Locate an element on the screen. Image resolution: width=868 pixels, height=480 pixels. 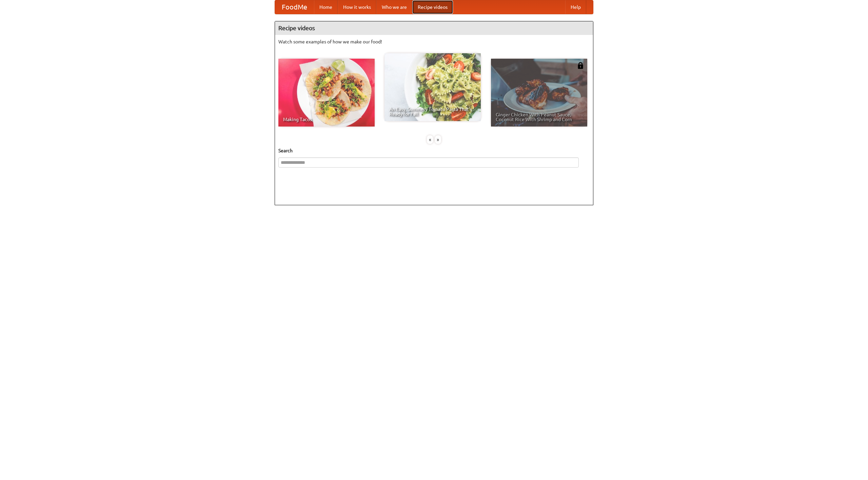
h5: Search is located at coordinates (434, 151).